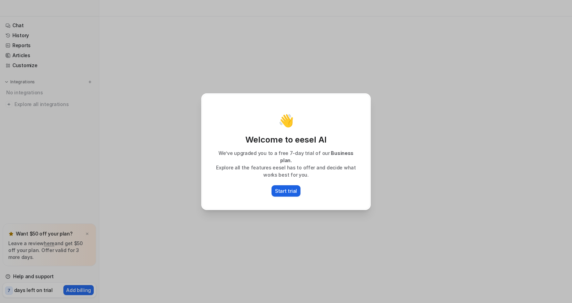 This screenshot has width=572, height=303. Describe the element at coordinates (286, 171) in the screenshot. I see `p: Explore all the features eesel has to offer and decide what works best for you.` at that location.